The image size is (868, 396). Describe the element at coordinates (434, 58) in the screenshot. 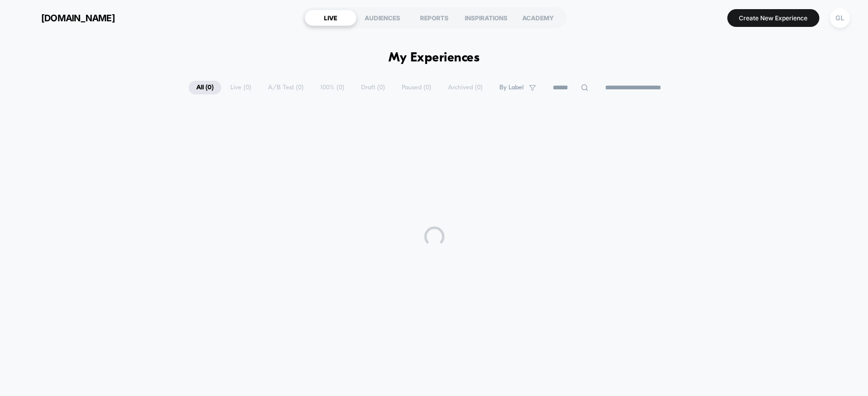

I see `h1: My Experiences` at that location.